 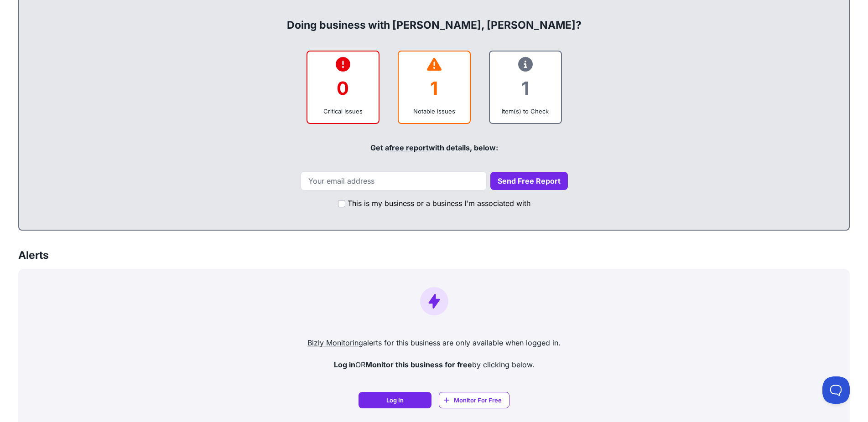 What do you see at coordinates (419, 364) in the screenshot?
I see `strong: Monitor this business for free` at bounding box center [419, 364].